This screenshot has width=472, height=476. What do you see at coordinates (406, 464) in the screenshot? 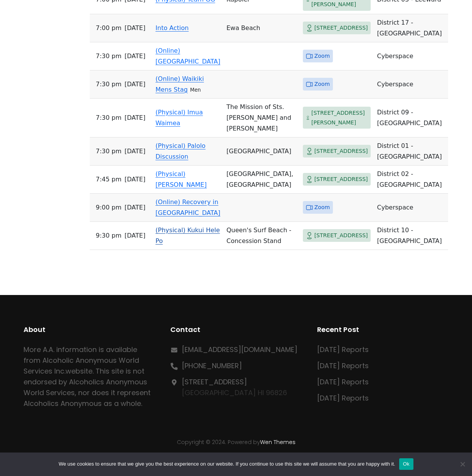
I see `button: Ok` at bounding box center [406, 464].